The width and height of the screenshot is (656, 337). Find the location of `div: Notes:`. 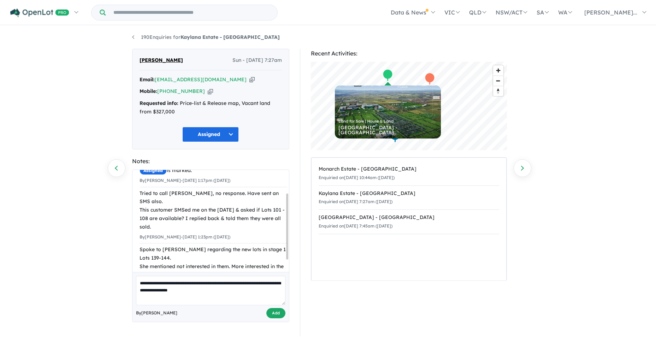

div: Notes: is located at coordinates (210, 161).